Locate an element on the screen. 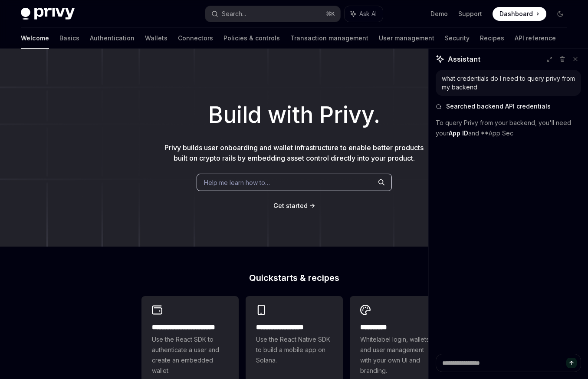 The image size is (588, 379). span: Use the React Native SDK to build a mobile app on Solana. is located at coordinates (294, 350).